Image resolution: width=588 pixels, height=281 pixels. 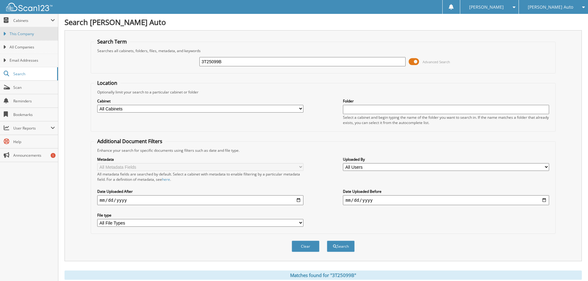 I want to click on legend: Additional Document Filters, so click(x=130, y=141).